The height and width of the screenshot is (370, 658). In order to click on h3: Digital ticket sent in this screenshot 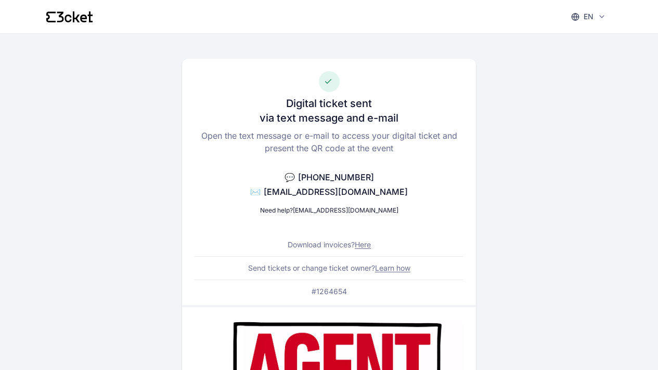, I will do `click(329, 104)`.